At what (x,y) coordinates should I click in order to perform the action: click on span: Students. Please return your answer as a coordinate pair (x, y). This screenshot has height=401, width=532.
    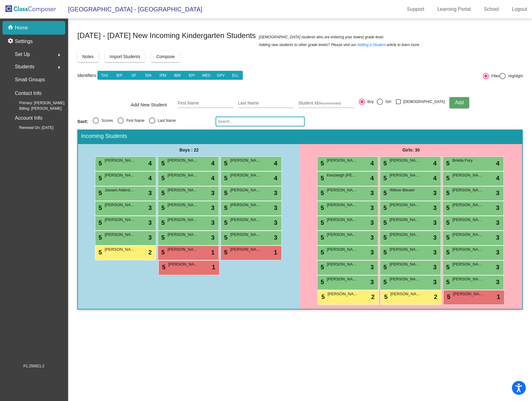
    Looking at the image, I should click on (24, 67).